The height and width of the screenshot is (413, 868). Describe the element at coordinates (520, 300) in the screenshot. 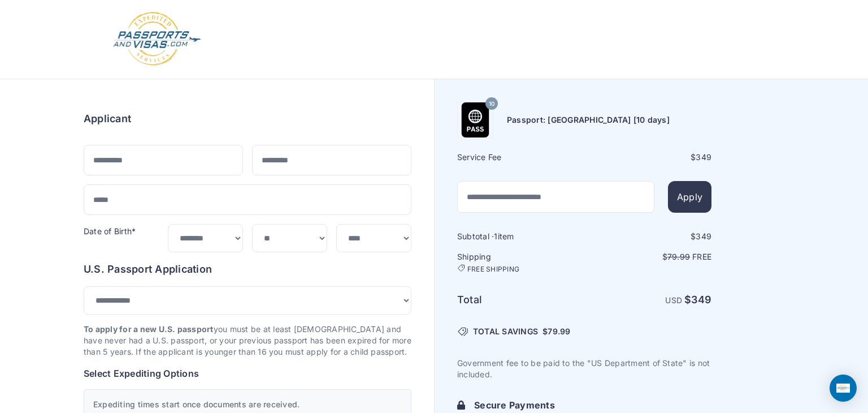

I see `h6: Total` at that location.